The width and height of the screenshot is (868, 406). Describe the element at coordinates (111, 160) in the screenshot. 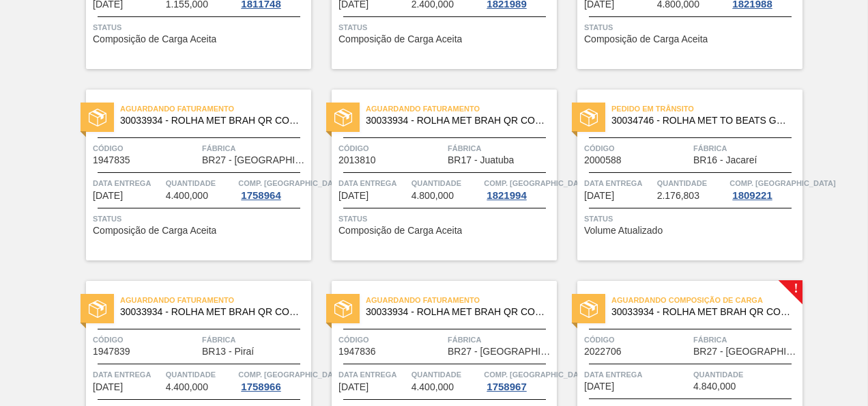

I see `span: 1947835` at that location.